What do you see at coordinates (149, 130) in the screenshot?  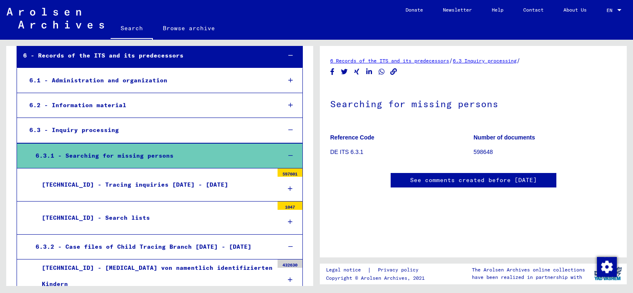 I see `div: 6.3 - Inquiry processing` at bounding box center [149, 130].